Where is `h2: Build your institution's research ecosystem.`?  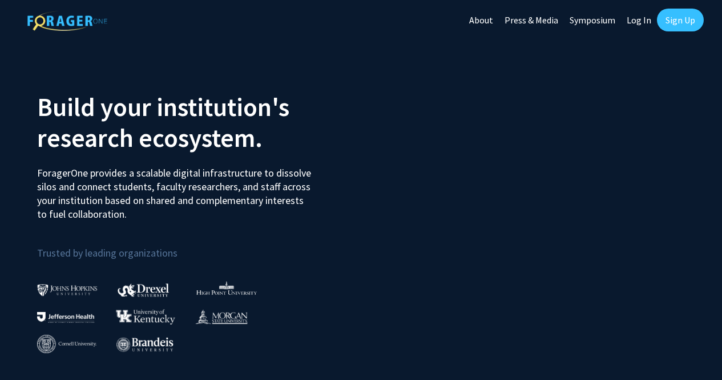 h2: Build your institution's research ecosystem. is located at coordinates (195, 122).